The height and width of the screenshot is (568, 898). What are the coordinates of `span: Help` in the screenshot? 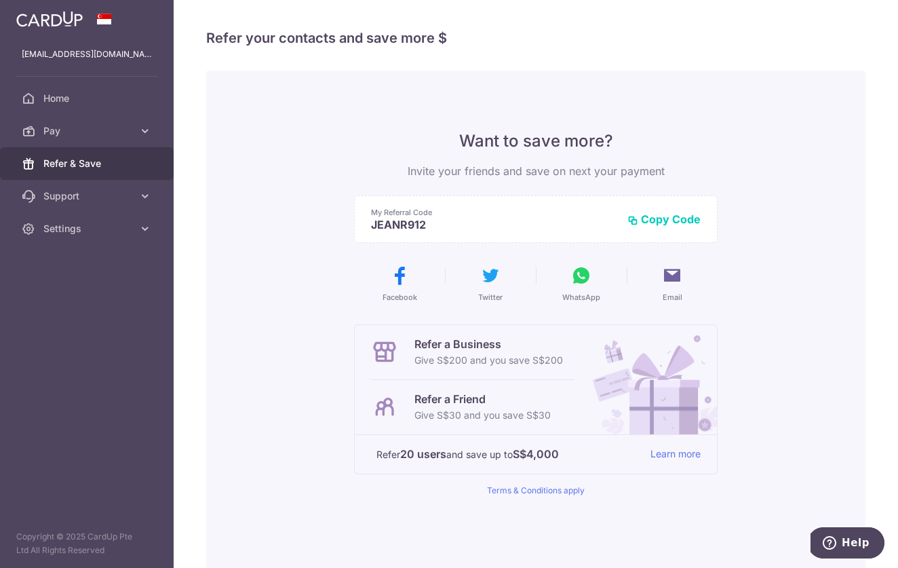 It's located at (45, 16).